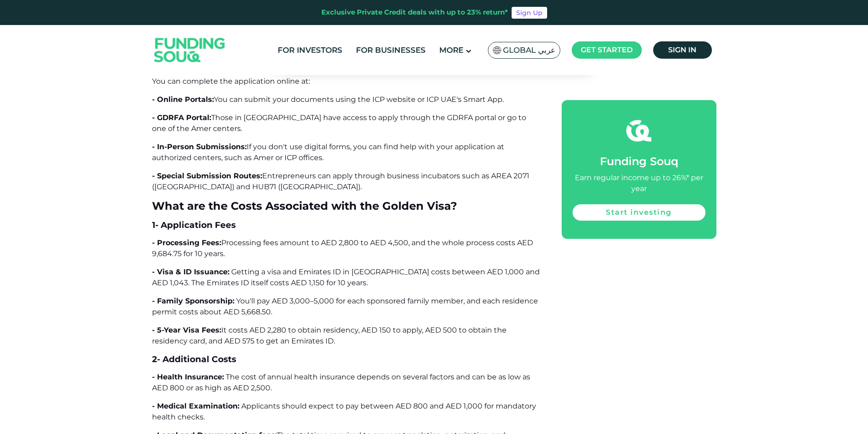 Image resolution: width=868 pixels, height=434 pixels. Describe the element at coordinates (639, 183) in the screenshot. I see `div: Earn regular income up to 26%* per year` at that location.